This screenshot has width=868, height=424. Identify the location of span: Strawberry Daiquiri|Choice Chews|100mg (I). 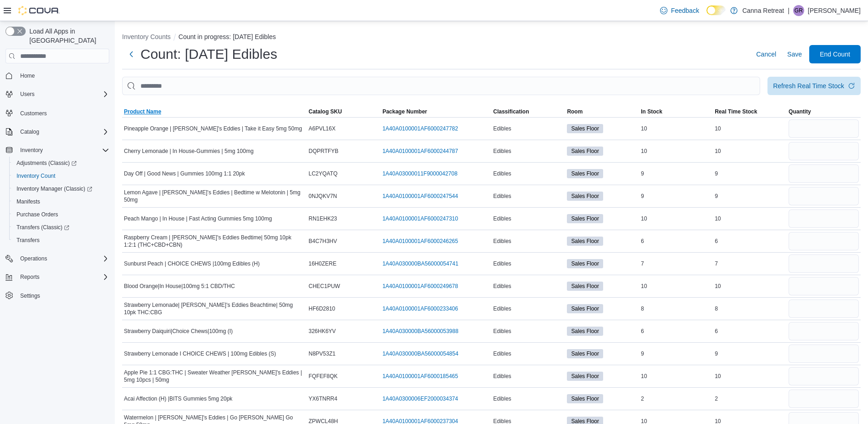
(178, 331).